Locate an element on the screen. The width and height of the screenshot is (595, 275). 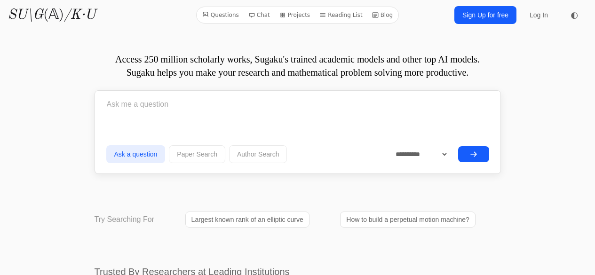
a: Projects is located at coordinates (294, 15).